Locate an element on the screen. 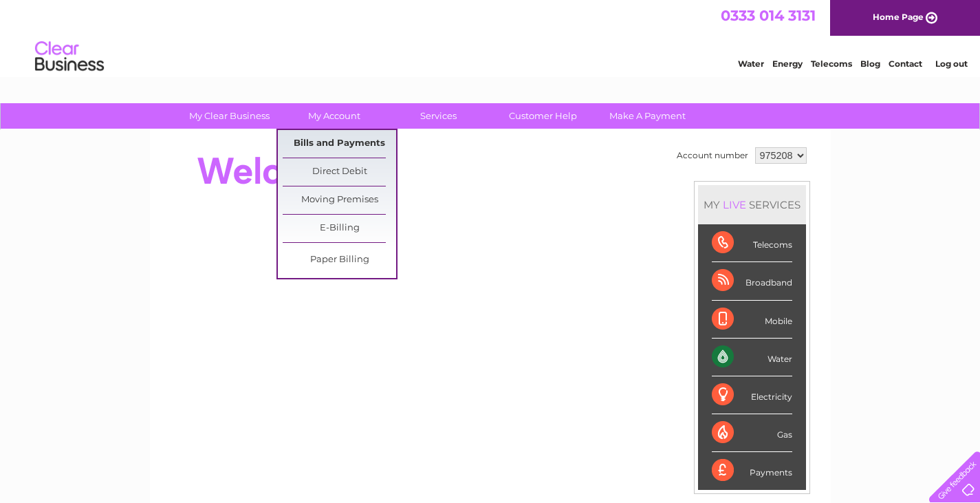  div: Gas is located at coordinates (751, 433).